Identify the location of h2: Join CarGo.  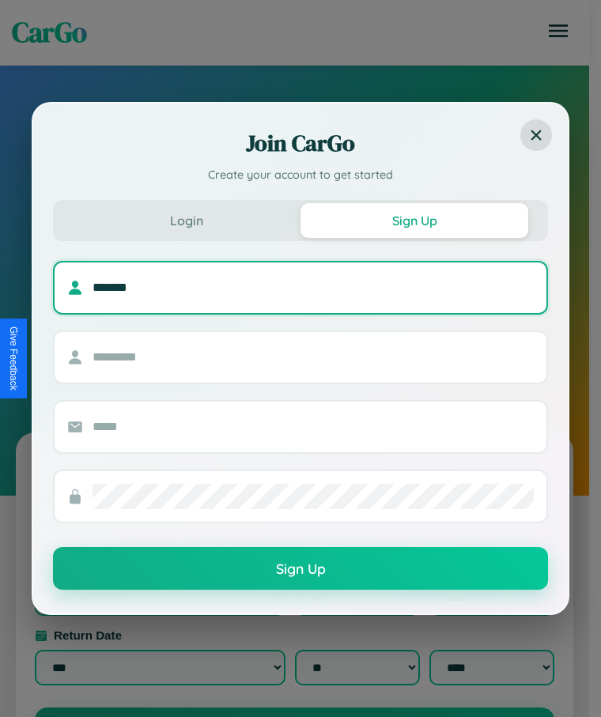
(300, 143).